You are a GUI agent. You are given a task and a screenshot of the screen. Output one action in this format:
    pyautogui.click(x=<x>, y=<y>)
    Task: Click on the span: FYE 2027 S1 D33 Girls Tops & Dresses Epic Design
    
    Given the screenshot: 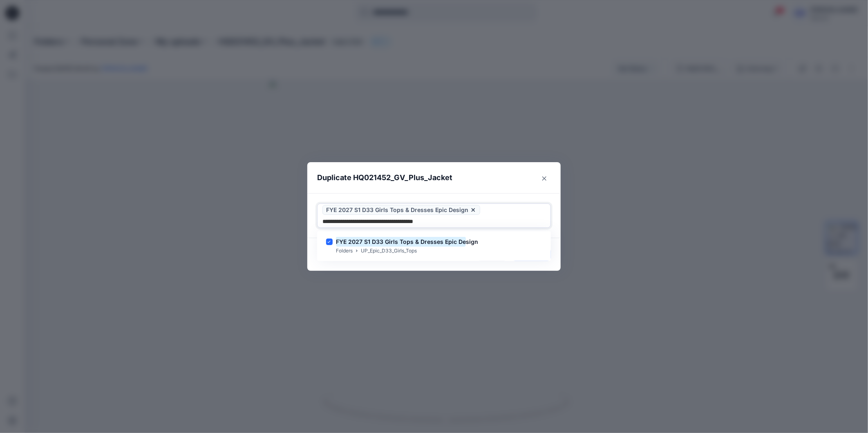 What is the action you would take?
    pyautogui.click(x=397, y=210)
    